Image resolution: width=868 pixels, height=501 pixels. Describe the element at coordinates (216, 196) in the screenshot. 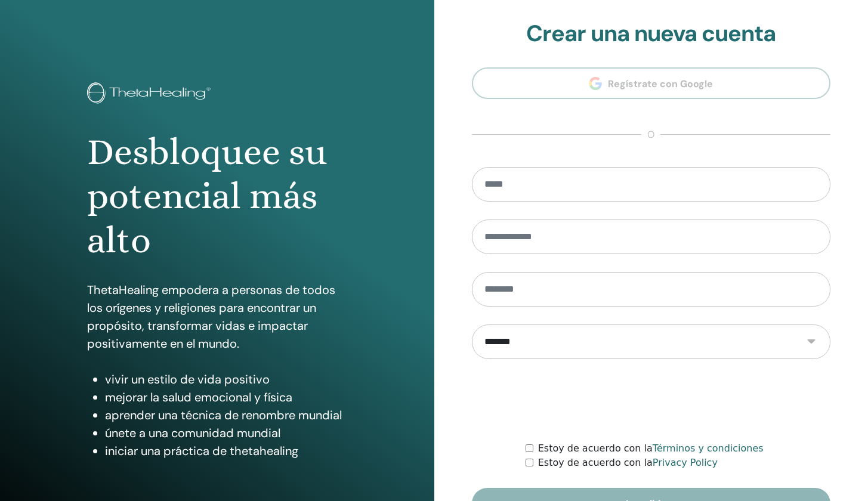

I see `h1: Desbloquee su potencial más alto` at that location.